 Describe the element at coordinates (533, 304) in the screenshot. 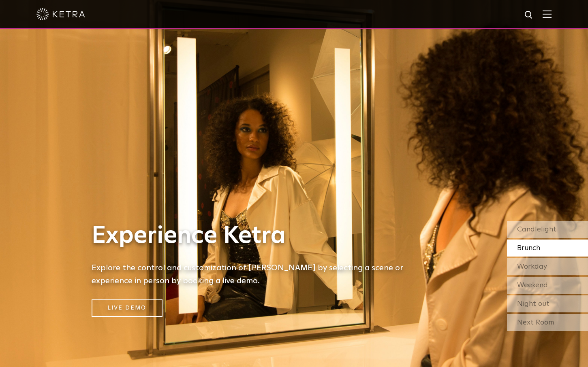

I see `span: Night out` at that location.